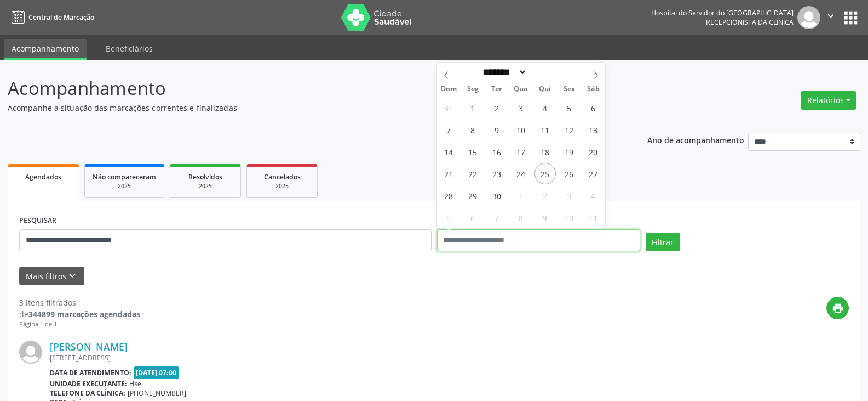  What do you see at coordinates (497, 130) in the screenshot?
I see `span: Setembro 9, 2025` at bounding box center [497, 130].